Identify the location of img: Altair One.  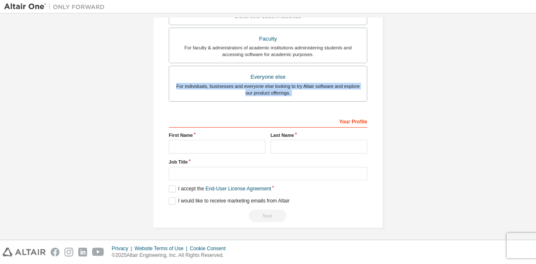
(57, 7).